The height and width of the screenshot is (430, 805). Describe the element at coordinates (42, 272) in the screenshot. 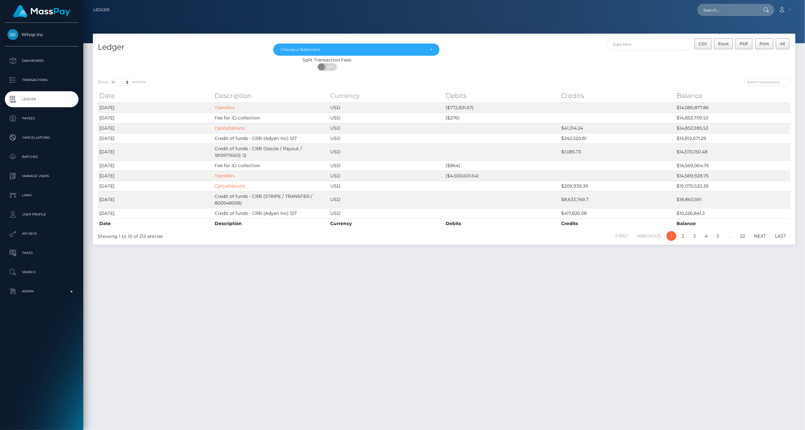

I see `a: Search` at that location.